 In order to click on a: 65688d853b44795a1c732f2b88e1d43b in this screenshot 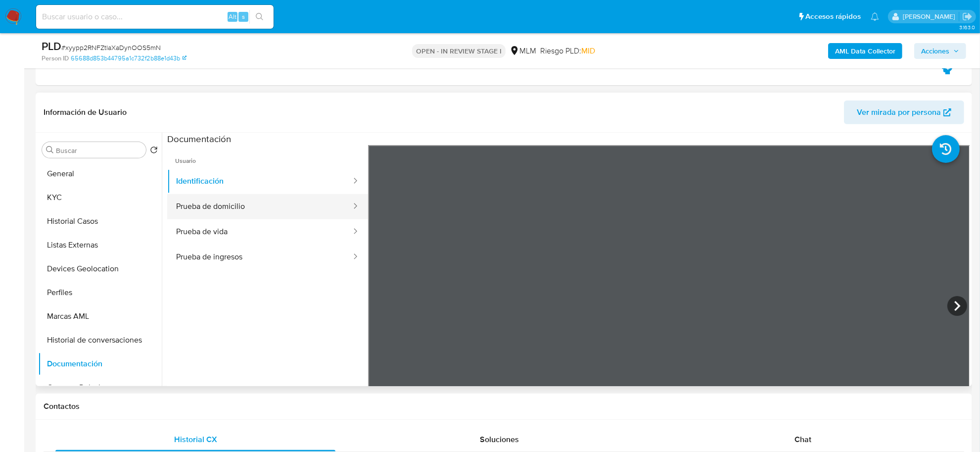, I will do `click(128, 58)`.